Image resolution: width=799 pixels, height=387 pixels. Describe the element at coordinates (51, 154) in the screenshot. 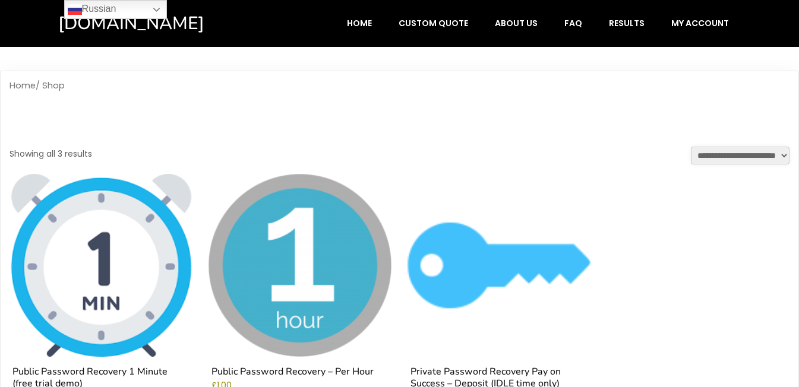

I see `p: Showing all 3 results` at that location.